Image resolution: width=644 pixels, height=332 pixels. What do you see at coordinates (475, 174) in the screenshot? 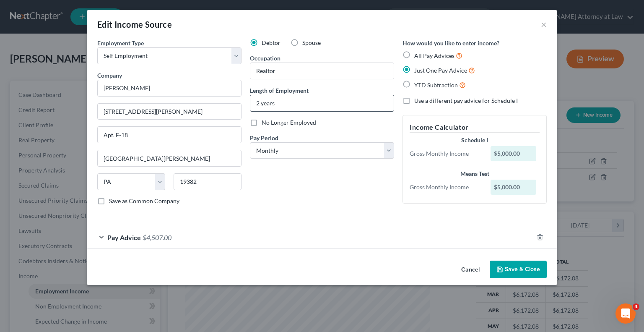
I see `div: Means Test` at bounding box center [475, 174].